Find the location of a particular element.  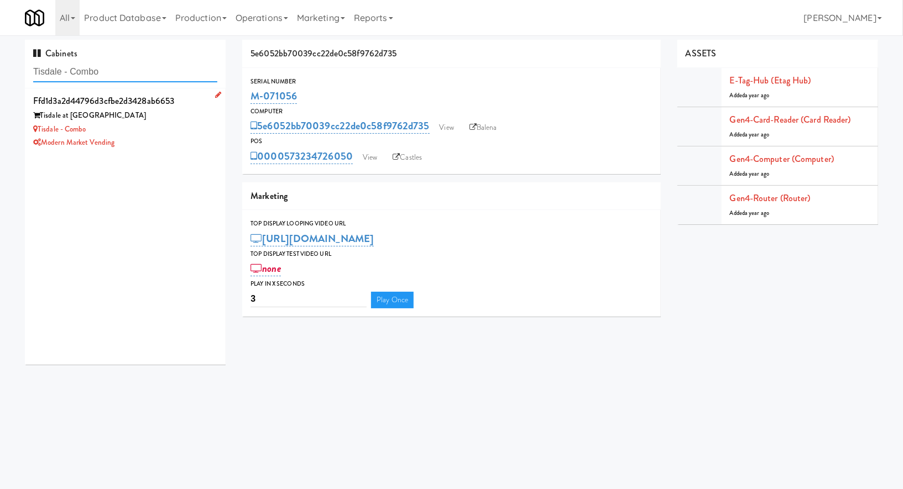

a: none is located at coordinates (265, 269).